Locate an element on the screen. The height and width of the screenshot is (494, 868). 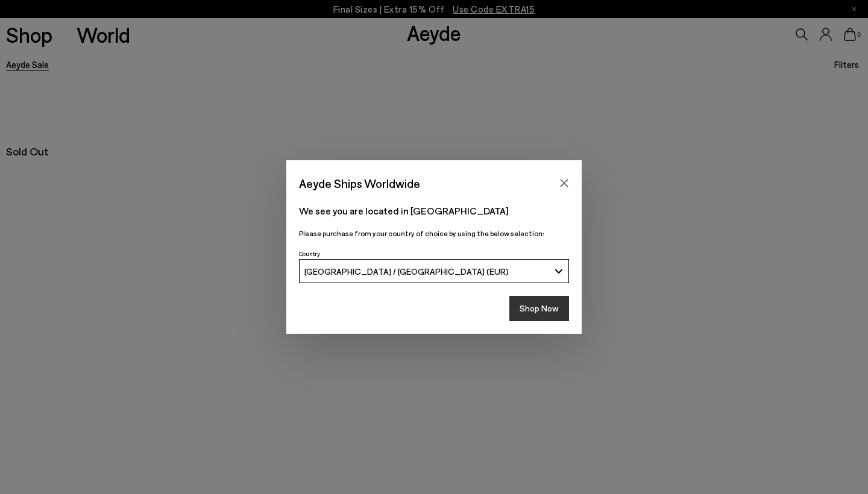
button: Close is located at coordinates (564, 183).